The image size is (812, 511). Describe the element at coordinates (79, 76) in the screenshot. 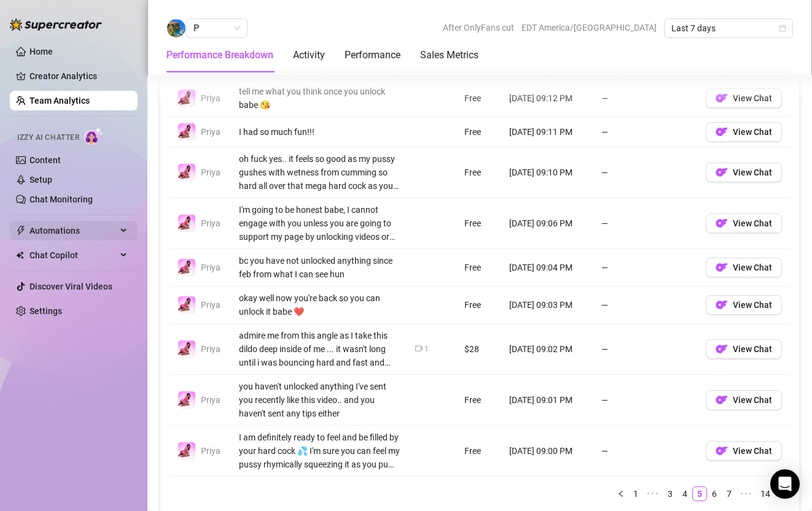

I see `a: Creator Analytics` at that location.